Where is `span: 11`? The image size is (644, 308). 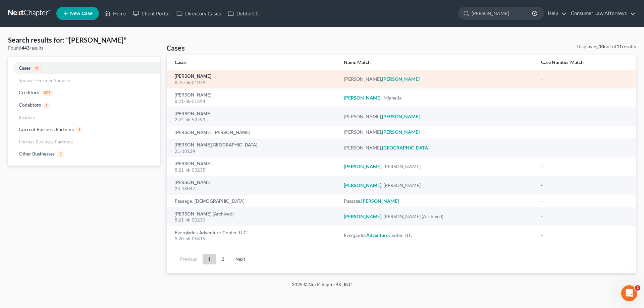 span: 11 is located at coordinates (37, 69).